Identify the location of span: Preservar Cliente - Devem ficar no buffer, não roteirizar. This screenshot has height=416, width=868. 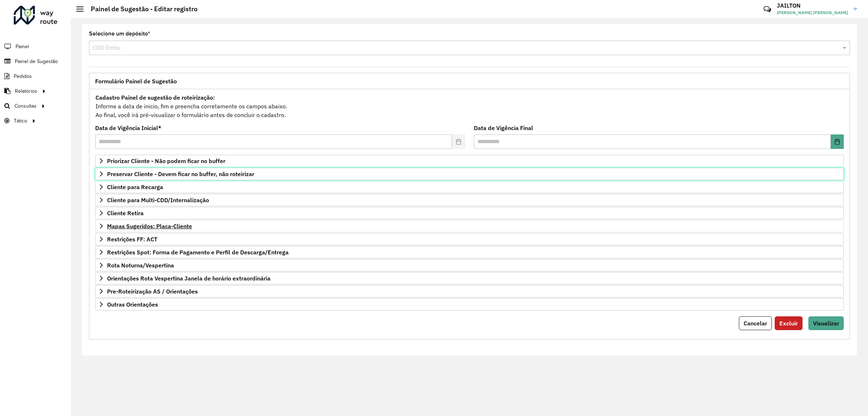
(180, 173).